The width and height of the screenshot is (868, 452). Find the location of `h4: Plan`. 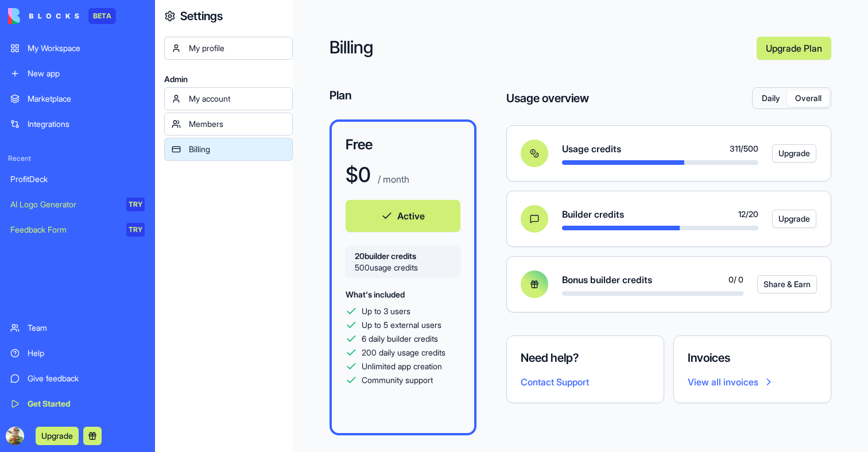

h4: Plan is located at coordinates (403, 96).